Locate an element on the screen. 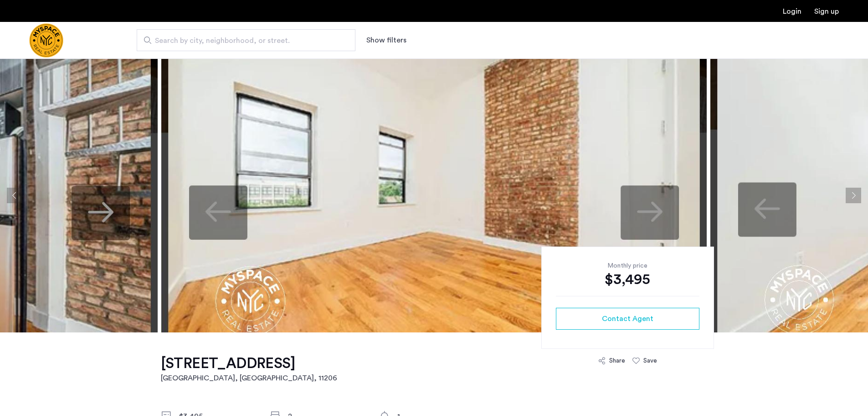  img: apartment is located at coordinates (434, 195).